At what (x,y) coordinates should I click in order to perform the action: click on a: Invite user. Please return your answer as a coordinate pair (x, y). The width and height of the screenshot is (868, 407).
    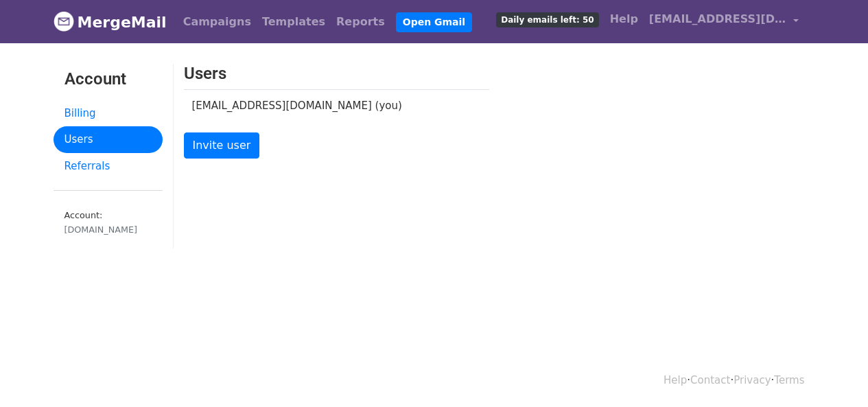
    Looking at the image, I should click on (222, 145).